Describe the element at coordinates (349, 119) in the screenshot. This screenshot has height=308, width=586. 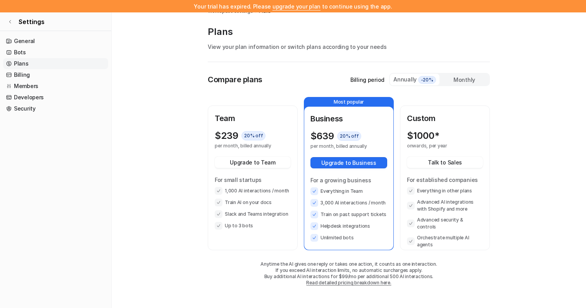
I see `p: Business` at that location.